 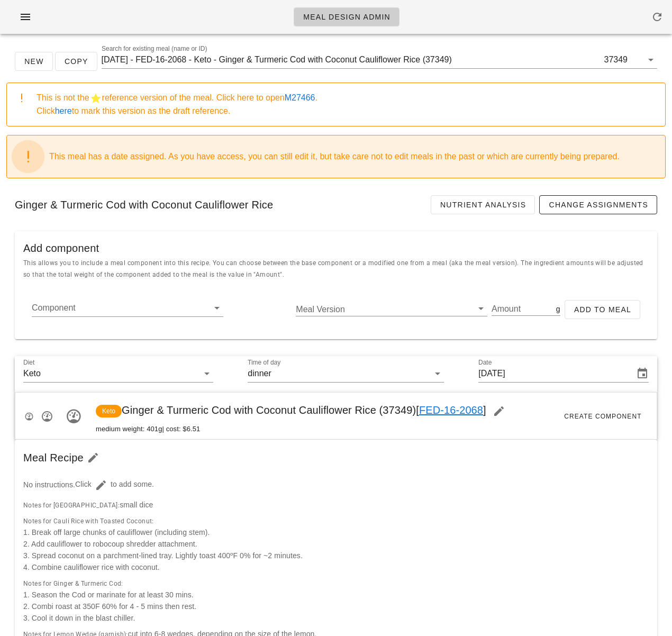 What do you see at coordinates (391, 309) in the screenshot?
I see `div: Meal Version` at bounding box center [391, 309].